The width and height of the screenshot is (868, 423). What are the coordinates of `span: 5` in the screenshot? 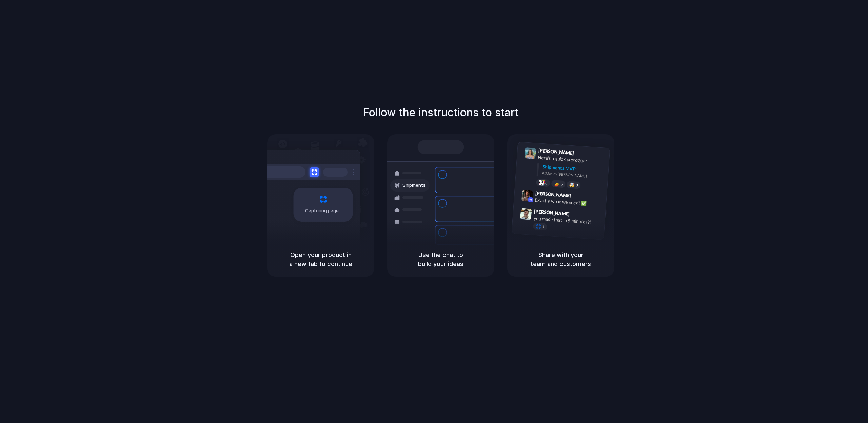 It's located at (561, 184).